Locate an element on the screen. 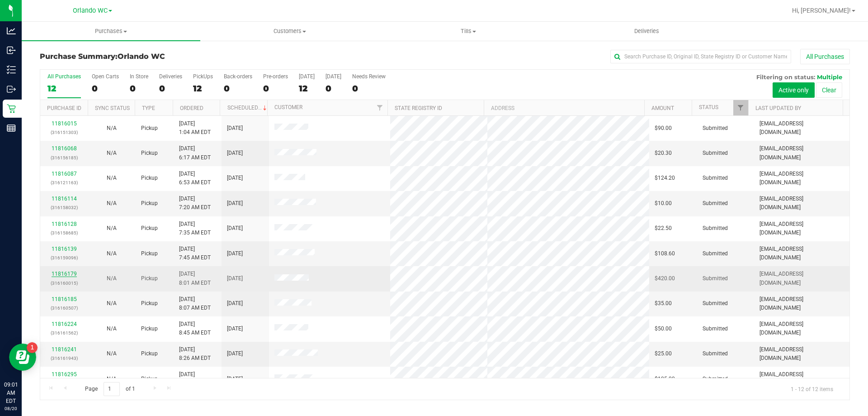 The image size is (868, 416). div: In Store is located at coordinates (139, 77).